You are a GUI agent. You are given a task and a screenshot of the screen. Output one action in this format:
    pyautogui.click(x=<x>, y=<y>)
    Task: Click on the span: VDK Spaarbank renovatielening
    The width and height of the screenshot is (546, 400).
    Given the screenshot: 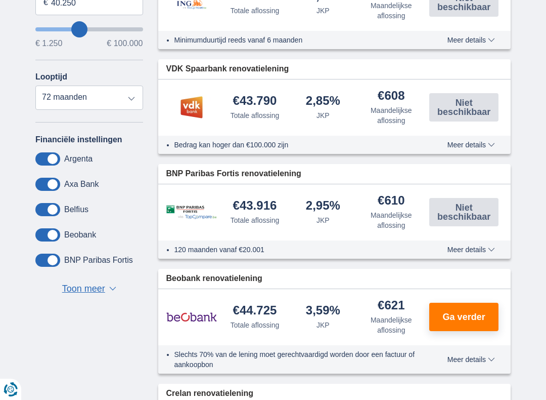 What is the action you would take?
    pyautogui.click(x=228, y=69)
    